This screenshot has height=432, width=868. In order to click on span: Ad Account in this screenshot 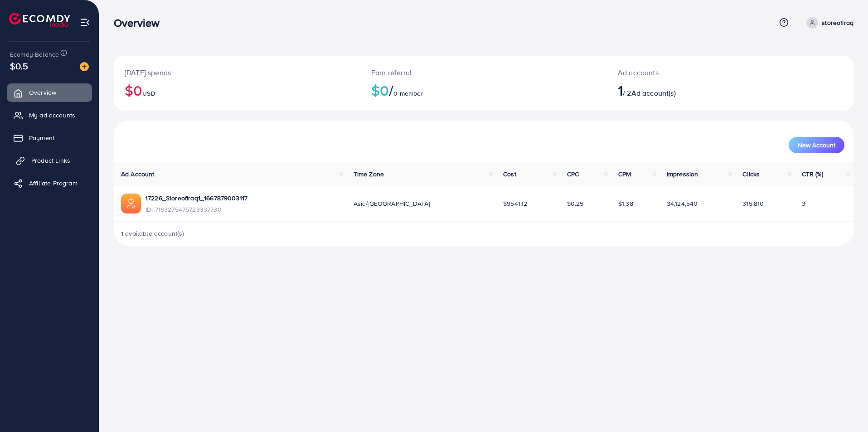, I will do `click(138, 174)`.